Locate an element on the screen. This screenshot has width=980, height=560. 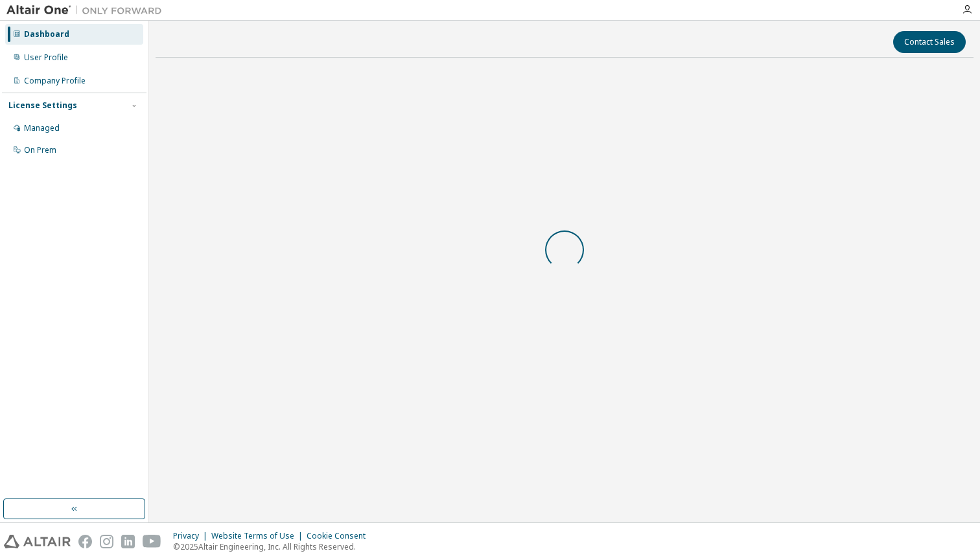
div: Dashboard is located at coordinates (46, 34).